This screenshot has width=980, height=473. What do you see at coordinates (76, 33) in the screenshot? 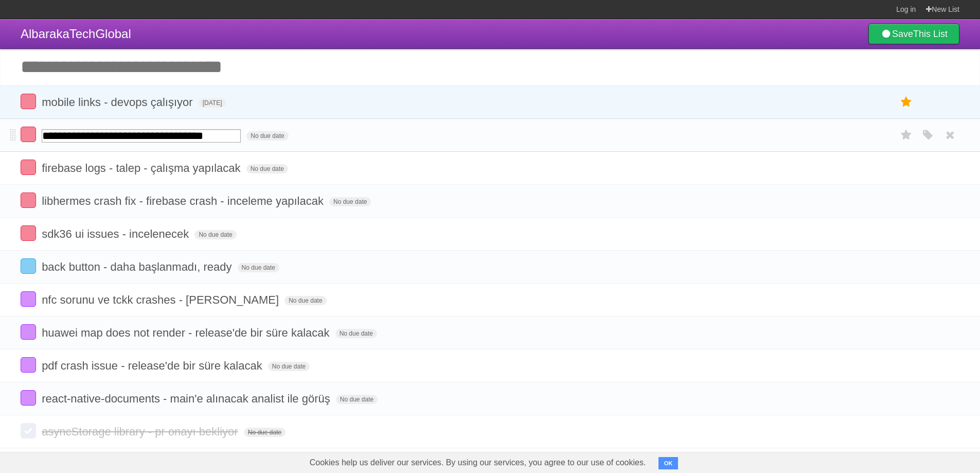
I see `span: AlbarakaTechGlobal` at bounding box center [76, 33].